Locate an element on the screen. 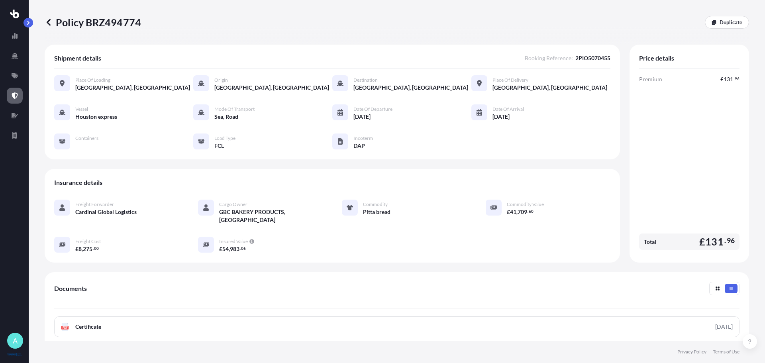 This screenshot has height=363, width=765. span: 983 is located at coordinates (235, 249).